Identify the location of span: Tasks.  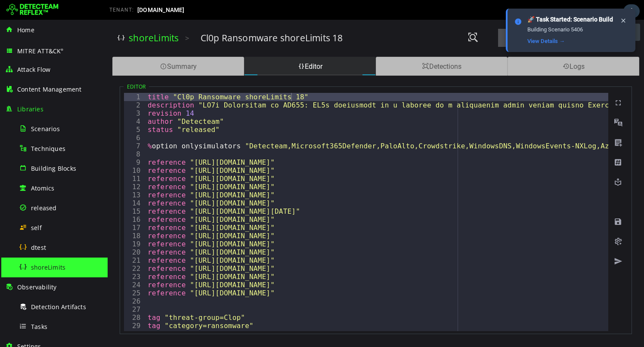
(39, 327).